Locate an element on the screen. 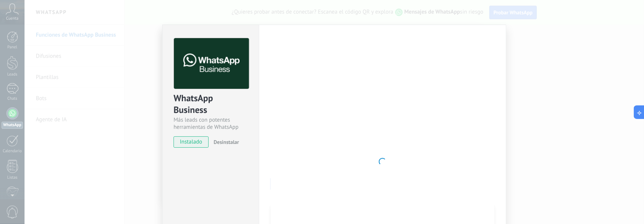  button: Desinstalar is located at coordinates (224, 142).